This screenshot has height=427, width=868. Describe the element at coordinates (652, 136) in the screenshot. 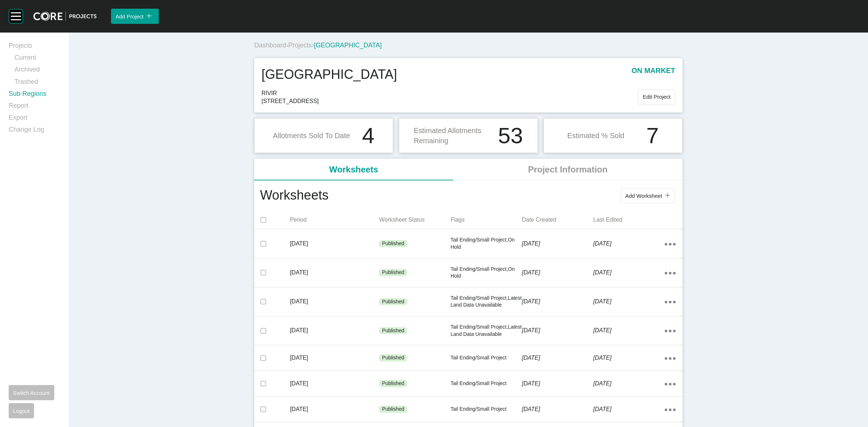

I see `h1: 7` at that location.